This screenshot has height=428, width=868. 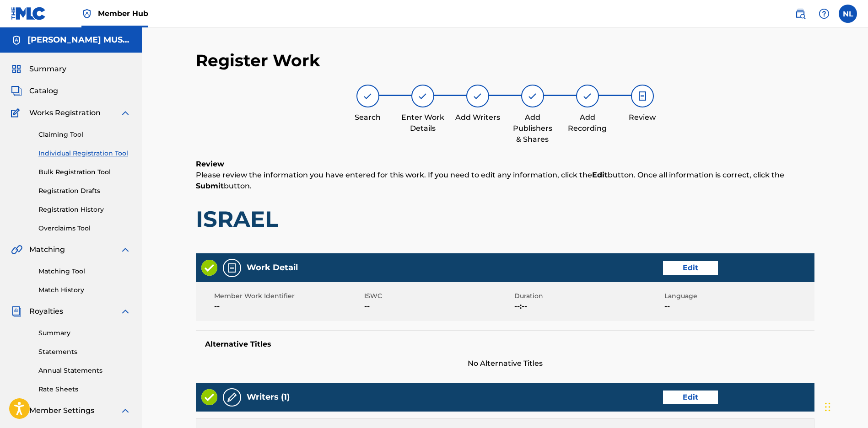 I want to click on a: SummarySummary, so click(x=38, y=69).